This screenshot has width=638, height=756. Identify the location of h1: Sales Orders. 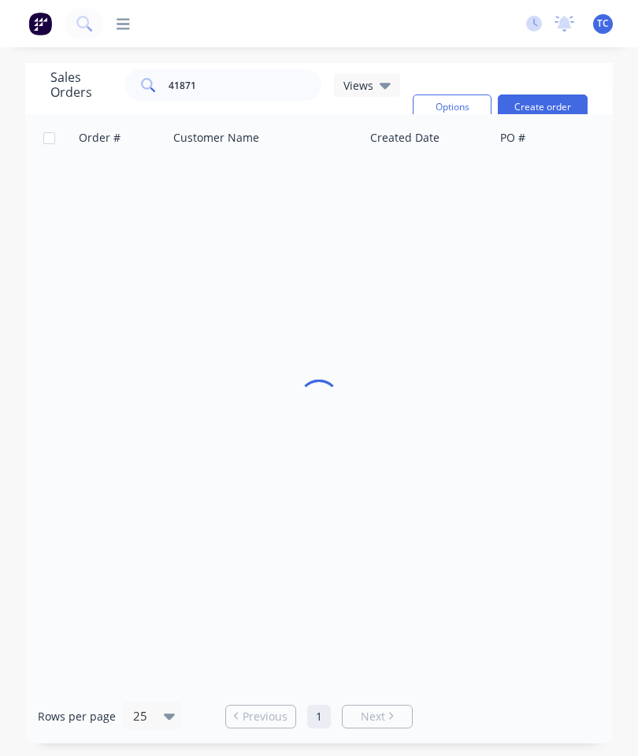
(81, 85).